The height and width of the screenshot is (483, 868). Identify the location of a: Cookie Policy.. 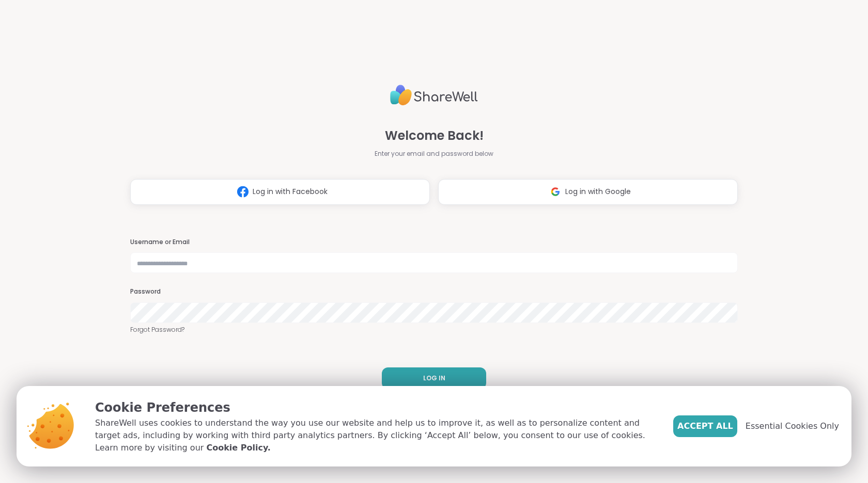
(239, 448).